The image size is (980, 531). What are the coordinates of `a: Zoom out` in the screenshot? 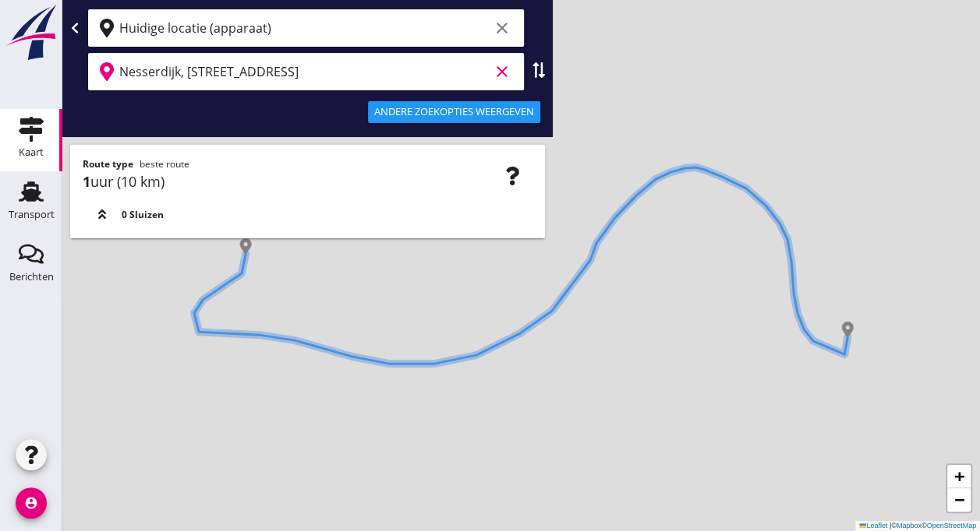 It's located at (959, 500).